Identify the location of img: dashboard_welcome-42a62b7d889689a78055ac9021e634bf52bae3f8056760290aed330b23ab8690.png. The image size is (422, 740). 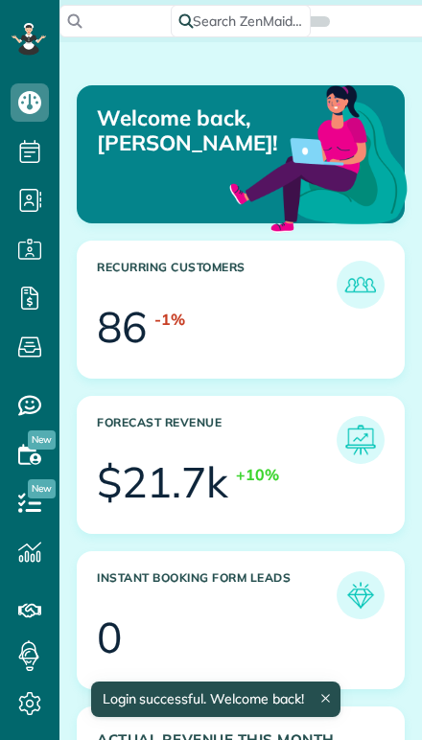
(318, 156).